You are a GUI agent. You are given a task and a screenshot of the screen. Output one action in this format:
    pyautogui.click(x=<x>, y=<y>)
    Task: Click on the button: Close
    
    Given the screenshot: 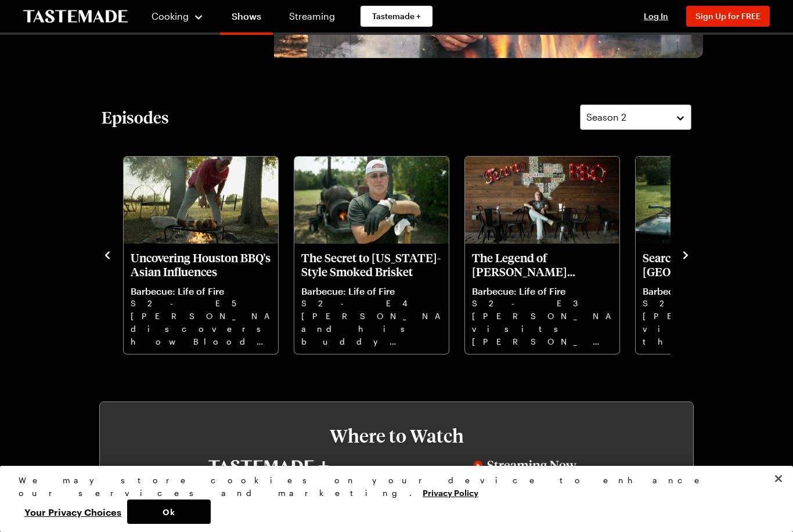 What is the action you would take?
    pyautogui.click(x=778, y=478)
    